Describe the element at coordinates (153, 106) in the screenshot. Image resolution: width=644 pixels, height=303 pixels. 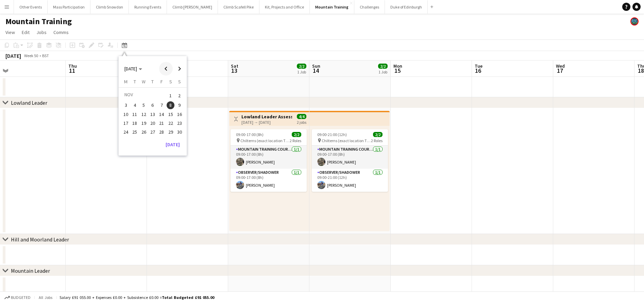
I see `span: 6` at that location.